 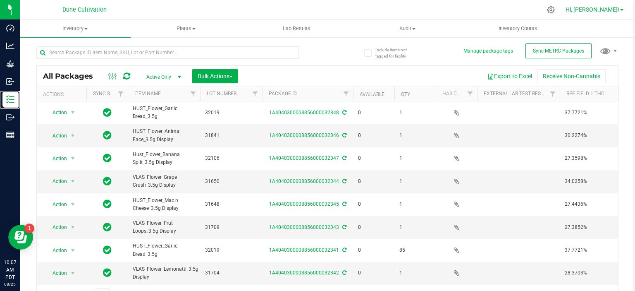 I want to click on span: Inventory Counts, so click(x=518, y=29).